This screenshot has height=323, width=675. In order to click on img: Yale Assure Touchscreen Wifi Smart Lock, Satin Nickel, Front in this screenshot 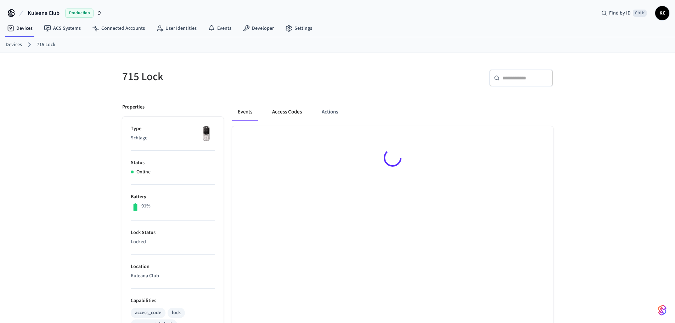, I will do `click(206, 134)`.